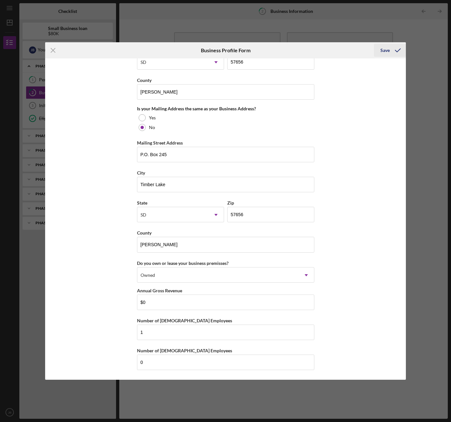  I want to click on label: Annual Gross Revenue, so click(160, 290).